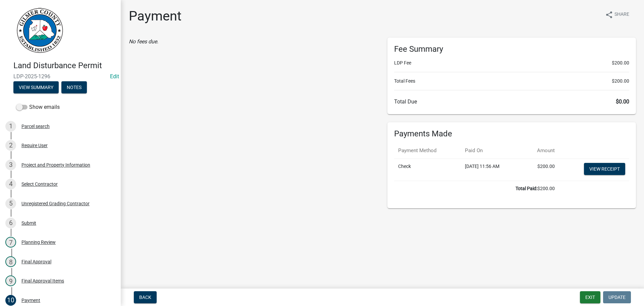 The image size is (644, 306). I want to click on button: Back, so click(145, 297).